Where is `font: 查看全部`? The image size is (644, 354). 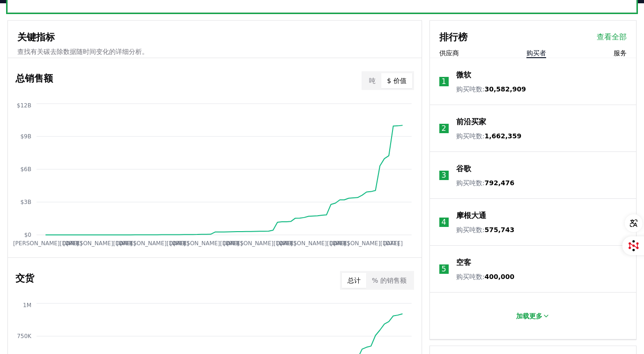
font: 查看全部 is located at coordinates (612, 36).